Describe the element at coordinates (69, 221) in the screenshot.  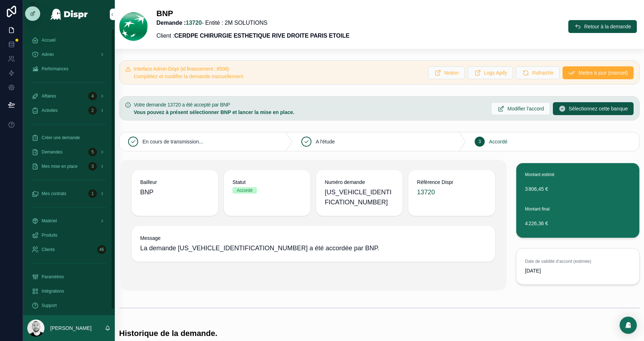
I see `a: Matériel` at that location.